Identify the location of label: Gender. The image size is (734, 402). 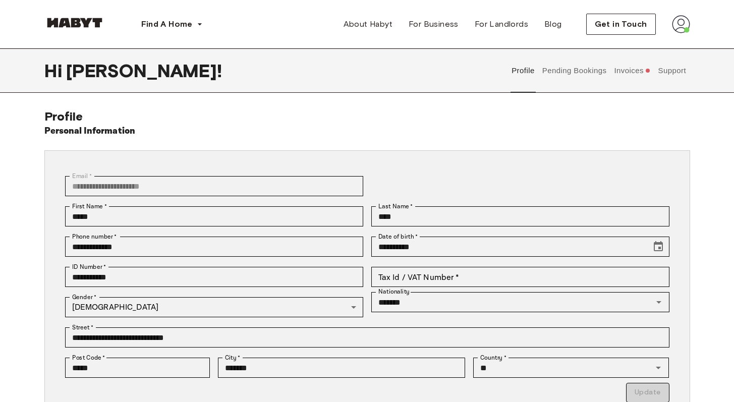
(84, 297).